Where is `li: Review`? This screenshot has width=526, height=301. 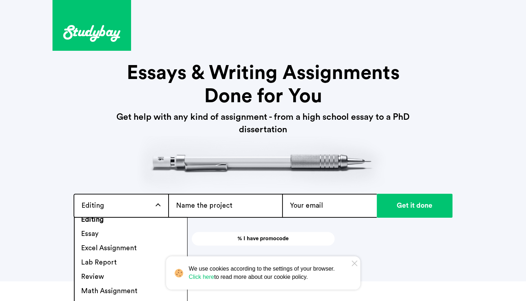 li: Review is located at coordinates (131, 277).